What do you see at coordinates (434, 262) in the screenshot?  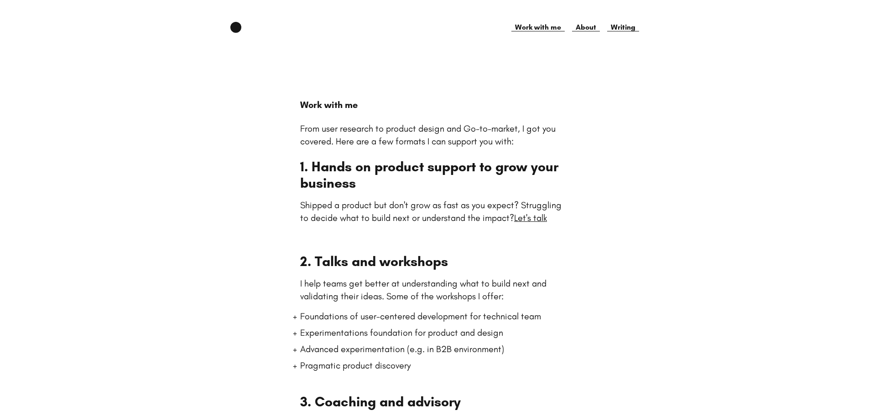 I see `h3: 2. Talks and workshops` at bounding box center [434, 262].